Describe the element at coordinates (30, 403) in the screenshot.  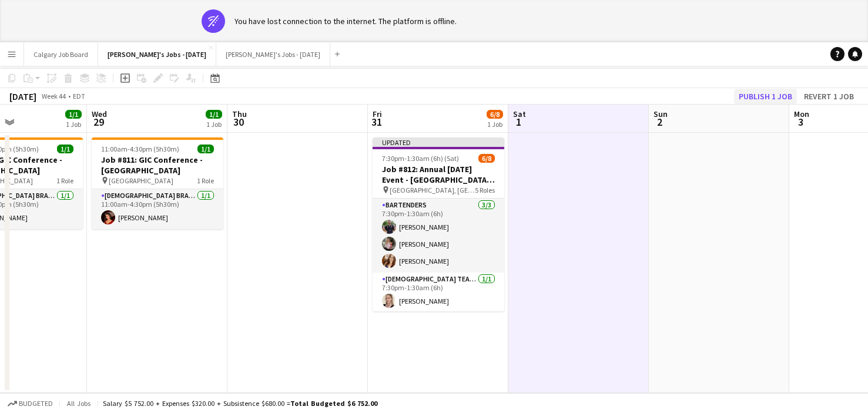
I see `button: Budgeted` at that location.